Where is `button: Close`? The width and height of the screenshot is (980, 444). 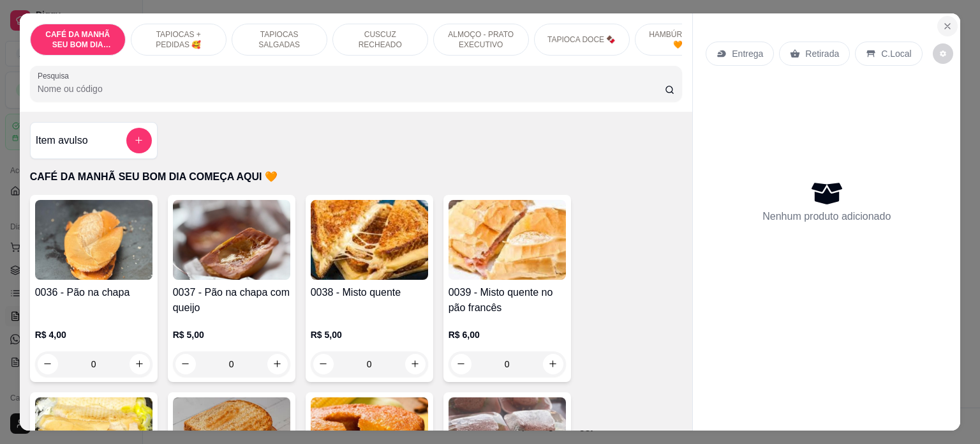
button: Close is located at coordinates (947, 26).